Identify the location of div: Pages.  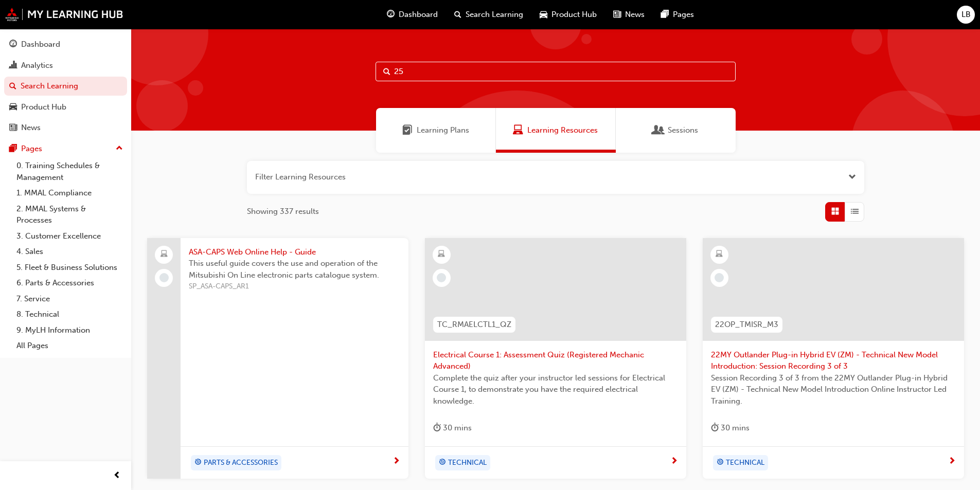
(31, 149).